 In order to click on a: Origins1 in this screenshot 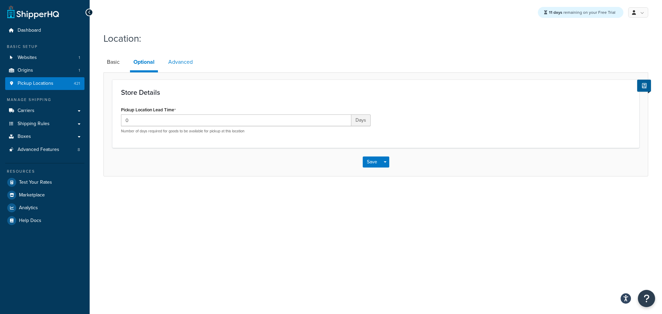, I will do `click(45, 70)`.